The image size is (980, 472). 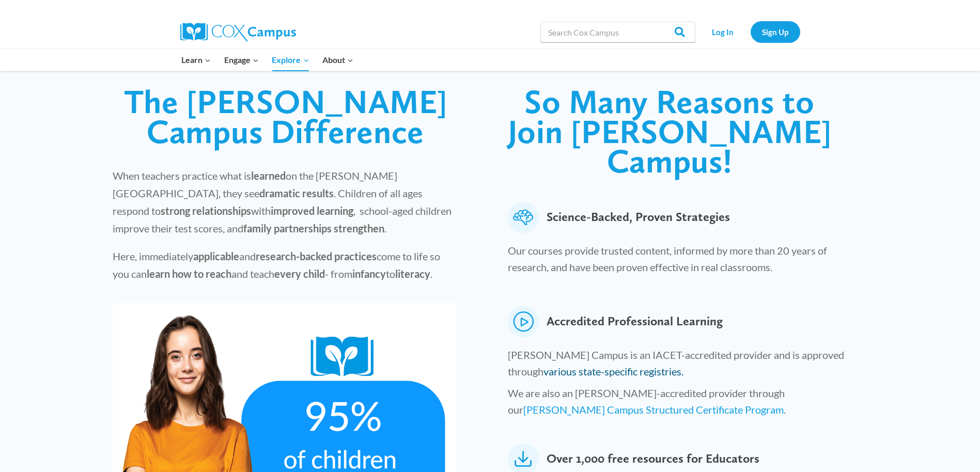 What do you see at coordinates (238, 32) in the screenshot?
I see `img: Cox Campus` at bounding box center [238, 32].